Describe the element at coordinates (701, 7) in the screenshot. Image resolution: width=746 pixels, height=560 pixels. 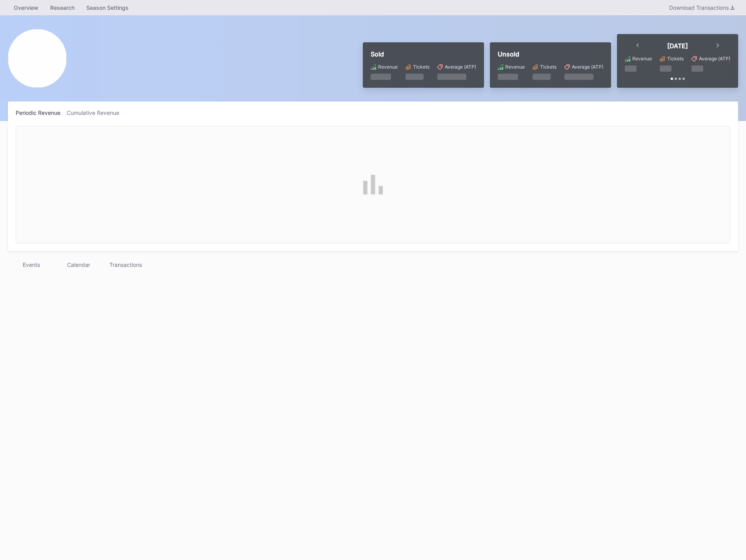
I see `div: Download Transactions` at that location.